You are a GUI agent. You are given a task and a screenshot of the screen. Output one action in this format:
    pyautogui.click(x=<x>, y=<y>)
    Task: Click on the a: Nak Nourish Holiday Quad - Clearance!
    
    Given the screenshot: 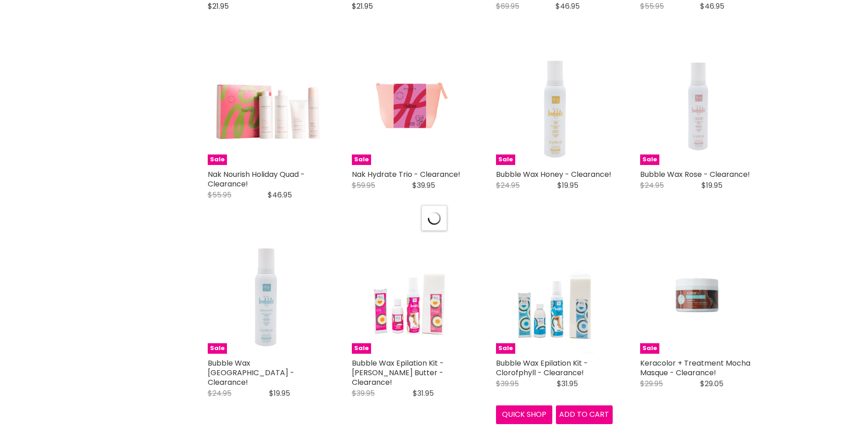 What is the action you would take?
    pyautogui.click(x=256, y=179)
    